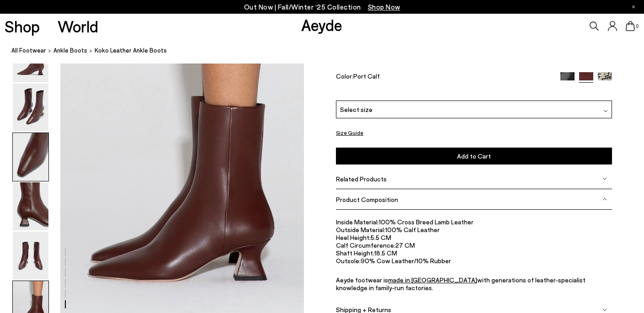  Describe the element at coordinates (384, 7) in the screenshot. I see `span: Navigate to /collections/new-in` at that location.